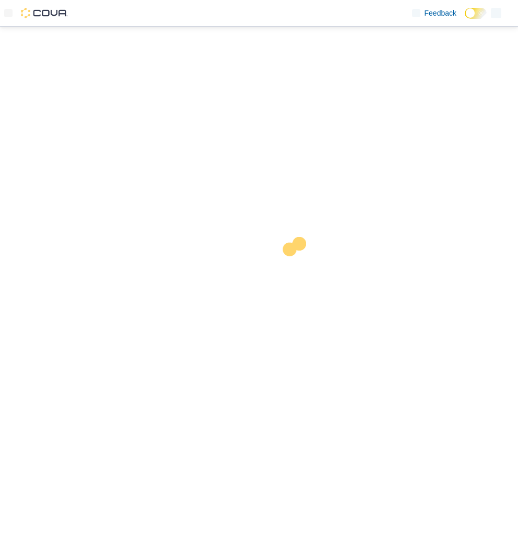 This screenshot has width=518, height=533. I want to click on span: Dark Mode, so click(465, 19).